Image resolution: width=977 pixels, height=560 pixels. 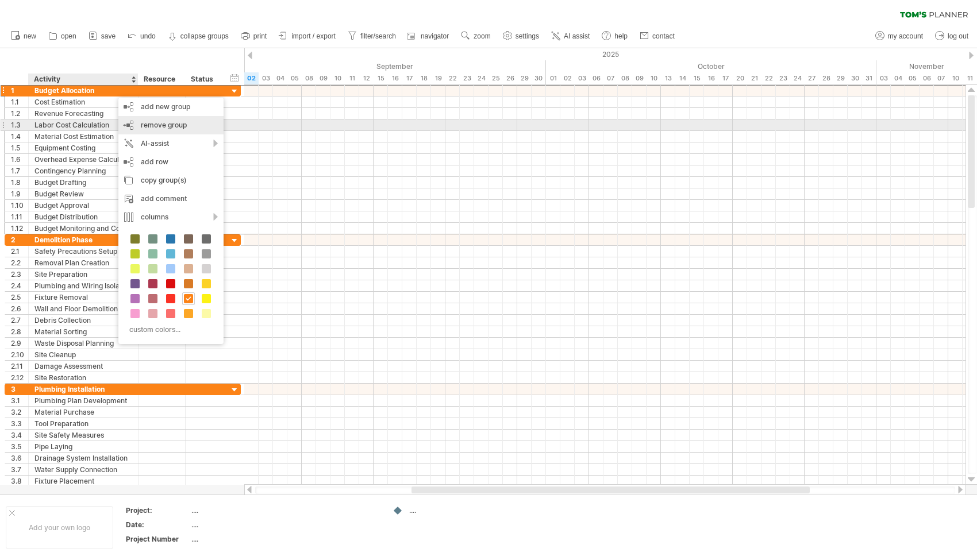 What do you see at coordinates (797, 78) in the screenshot?
I see `div: Friday, 24 October 2025` at bounding box center [797, 78].